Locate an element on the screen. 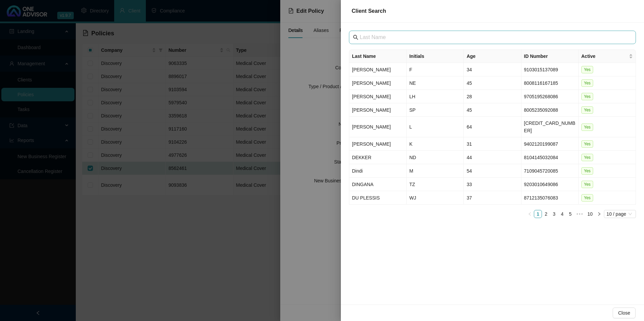 This screenshot has height=321, width=644. li: 4 is located at coordinates (562, 214).